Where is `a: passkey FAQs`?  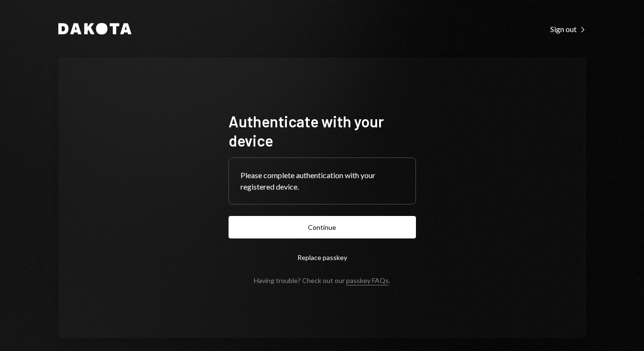
a: passkey FAQs is located at coordinates (367, 281).